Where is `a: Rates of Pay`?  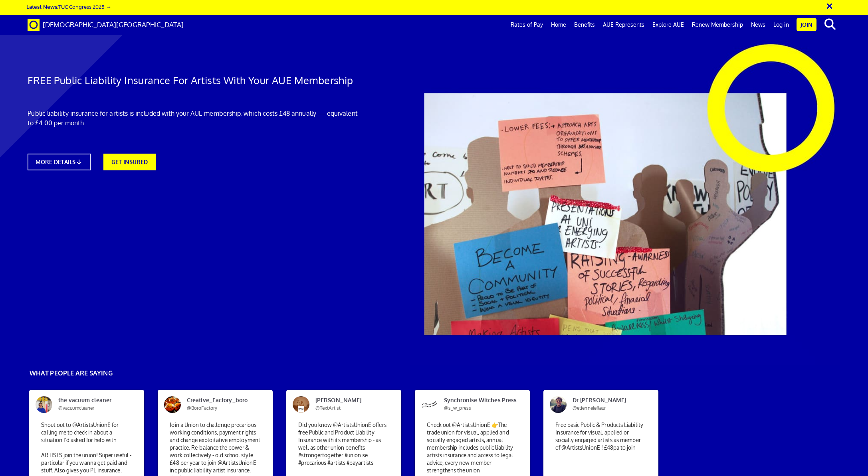
a: Rates of Pay is located at coordinates (527, 25).